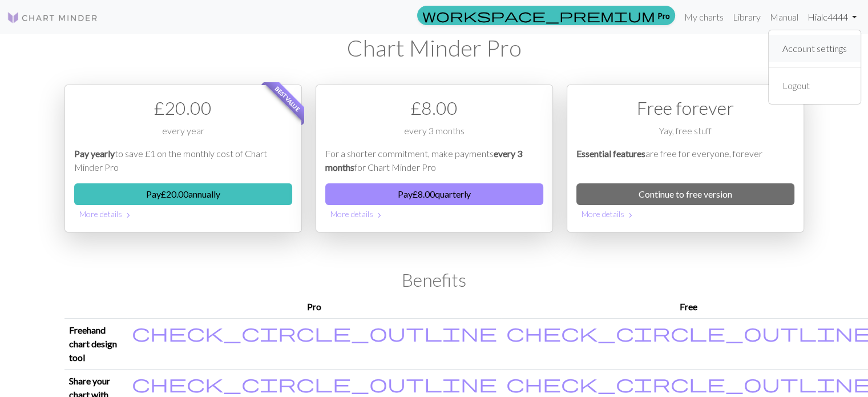 The height and width of the screenshot is (397, 868). I want to click on p: are free for everyone, forever, so click(685, 161).